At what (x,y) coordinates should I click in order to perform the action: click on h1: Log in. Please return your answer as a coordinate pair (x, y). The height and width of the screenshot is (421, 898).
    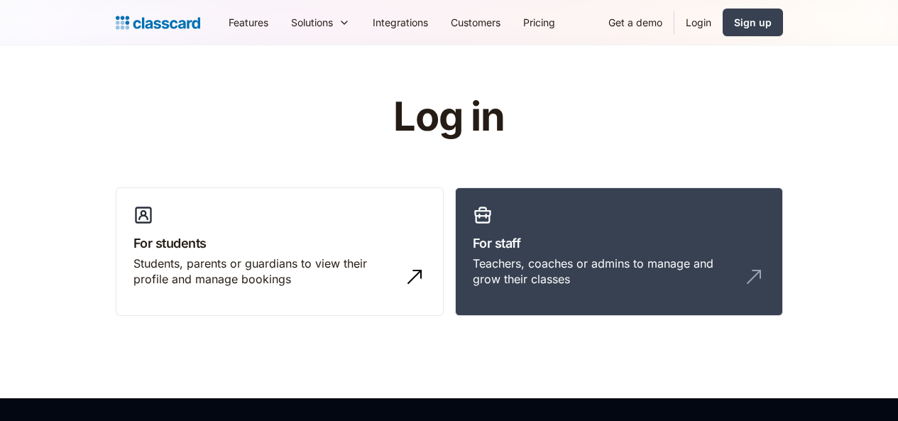
    Looking at the image, I should click on (449, 117).